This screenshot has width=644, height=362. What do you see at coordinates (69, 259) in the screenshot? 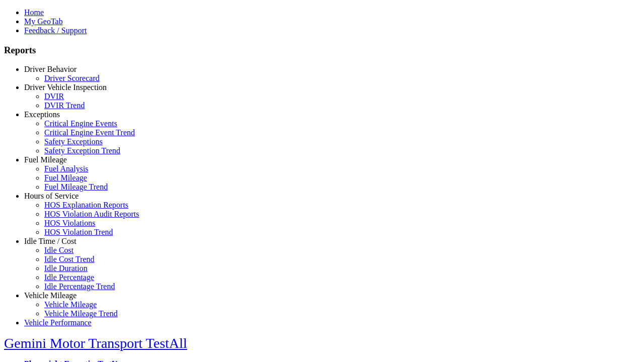
I see `a: Idle Cost Trend` at bounding box center [69, 259].